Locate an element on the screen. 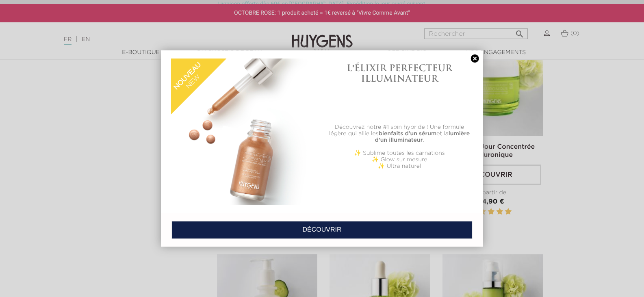 The image size is (644, 297). p: ✨ Sublime toutes les carnations is located at coordinates (399, 153).